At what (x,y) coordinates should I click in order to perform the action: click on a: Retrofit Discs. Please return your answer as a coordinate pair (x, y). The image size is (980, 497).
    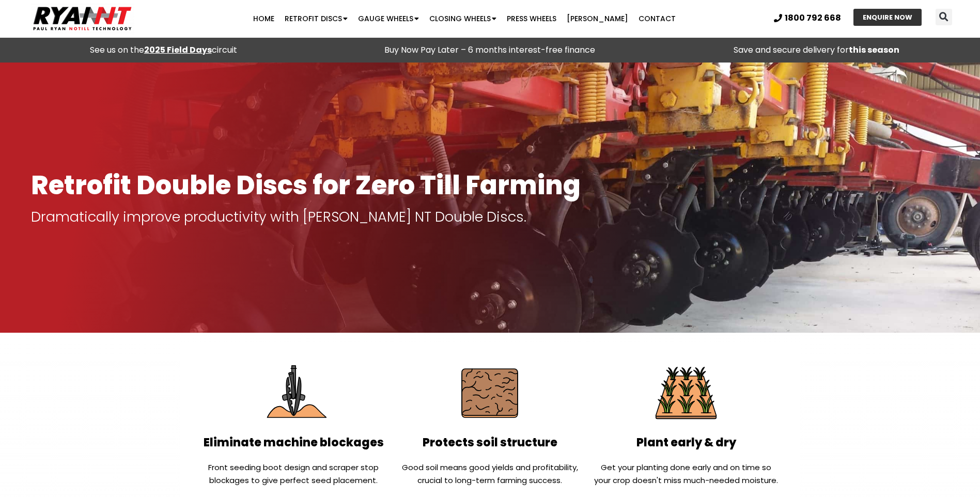
    Looking at the image, I should click on (316, 18).